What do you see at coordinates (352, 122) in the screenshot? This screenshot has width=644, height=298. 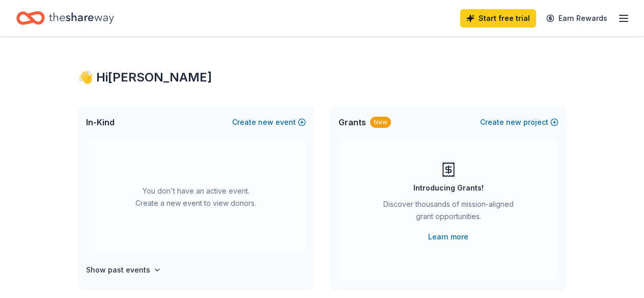 I see `span: Grants` at bounding box center [352, 122].